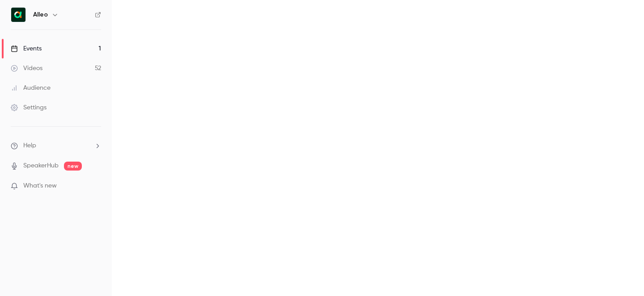 The image size is (644, 296). I want to click on li: help-dropdown-opener, so click(56, 146).